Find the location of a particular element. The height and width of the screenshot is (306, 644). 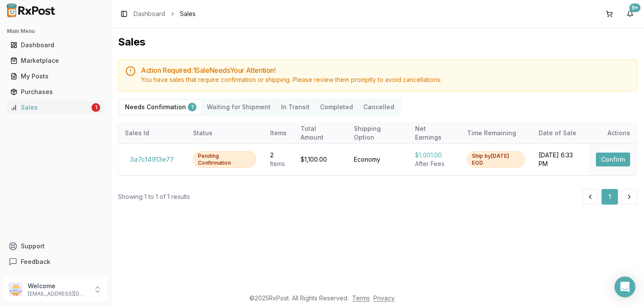

button: Waiting for Shipment is located at coordinates (239, 107).